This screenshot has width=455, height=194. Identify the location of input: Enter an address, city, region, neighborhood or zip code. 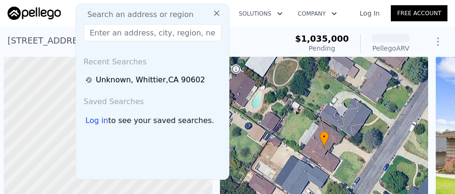
(153, 33).